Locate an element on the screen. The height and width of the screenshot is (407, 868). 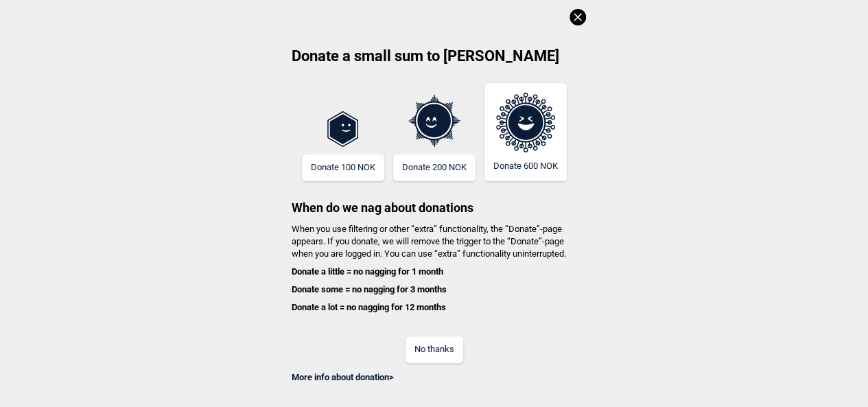
h4: When you use filtering or other “extra” functionality, the “Donate”-page appears. If you donate, ... is located at coordinates (434, 269).